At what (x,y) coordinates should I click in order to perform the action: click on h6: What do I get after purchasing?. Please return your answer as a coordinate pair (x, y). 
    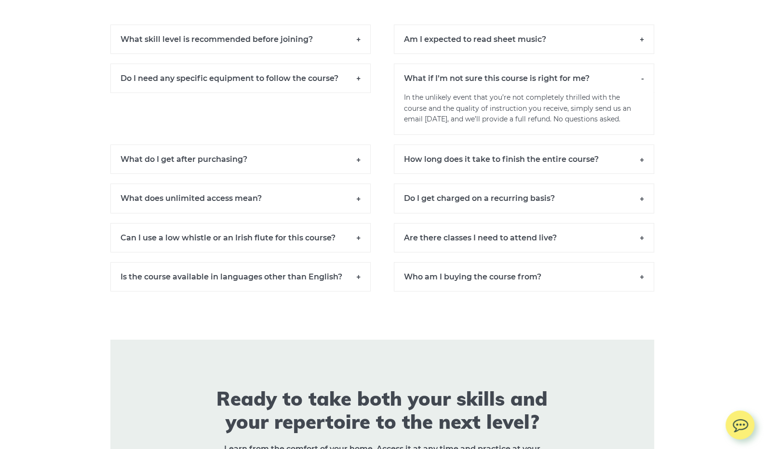
    Looking at the image, I should click on (240, 159).